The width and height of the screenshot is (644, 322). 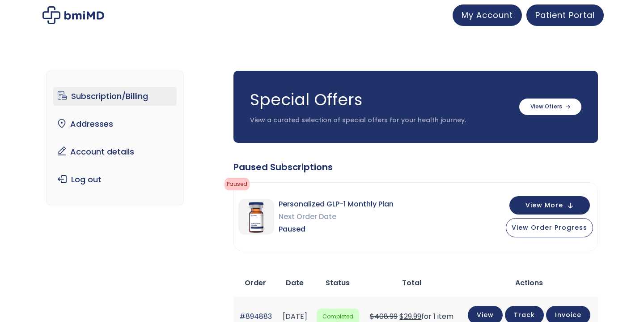 I want to click on span: Personalized GLP-1 Monthly Plan, so click(x=335, y=204).